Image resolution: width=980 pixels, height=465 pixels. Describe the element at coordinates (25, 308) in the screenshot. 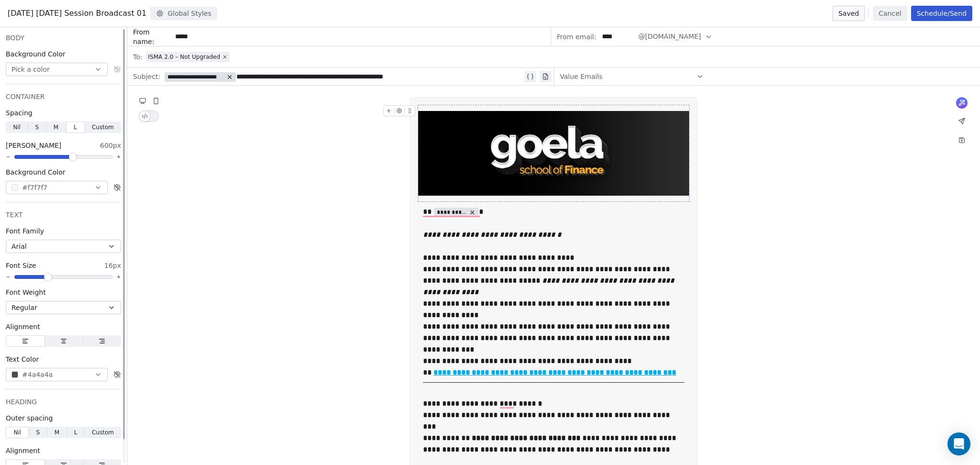

I see `span: Regular` at that location.